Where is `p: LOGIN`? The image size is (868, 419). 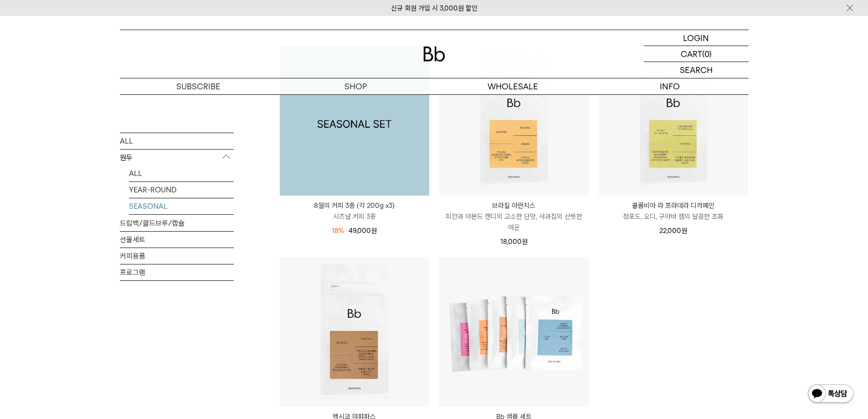
p: LOGIN is located at coordinates (696, 38).